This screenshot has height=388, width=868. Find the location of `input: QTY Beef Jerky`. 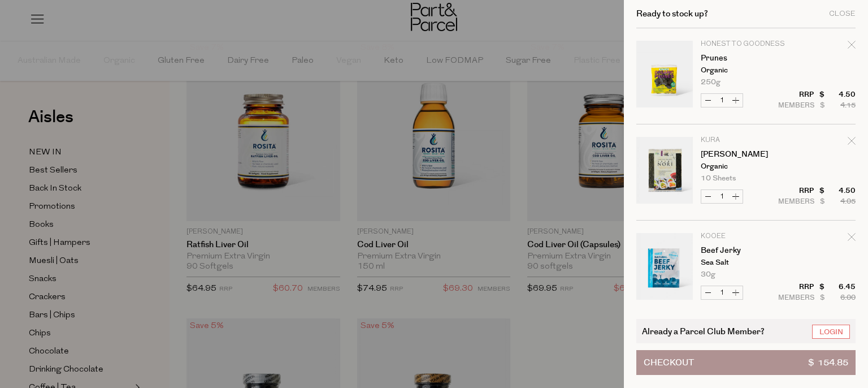

input: QTY Beef Jerky is located at coordinates (722, 292).